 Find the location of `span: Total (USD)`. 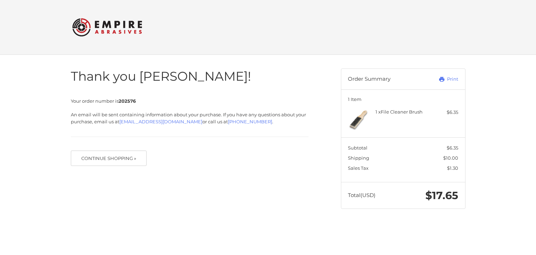

span: Total (USD) is located at coordinates (362, 195).